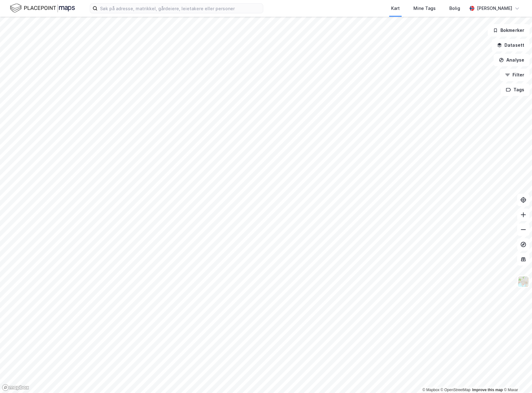  I want to click on div: Chat Widget, so click(516, 378).